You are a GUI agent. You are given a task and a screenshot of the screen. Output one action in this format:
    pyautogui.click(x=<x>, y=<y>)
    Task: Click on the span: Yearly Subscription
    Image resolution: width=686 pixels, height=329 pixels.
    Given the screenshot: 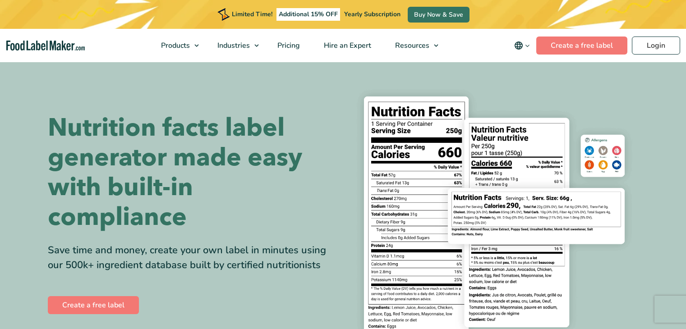 What is the action you would take?
    pyautogui.click(x=372, y=14)
    